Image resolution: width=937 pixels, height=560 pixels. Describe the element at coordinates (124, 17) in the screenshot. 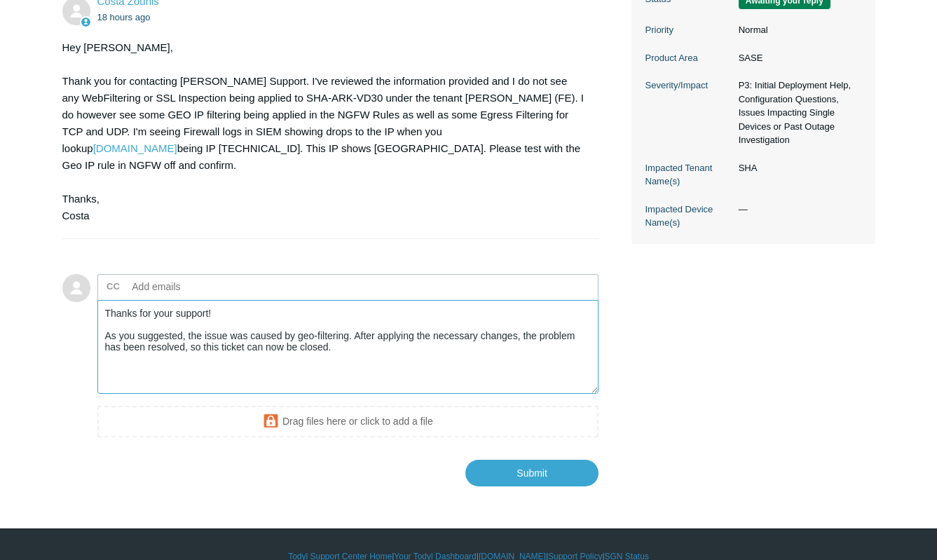

I see `time: 08/13/2025, 16:38` at that location.